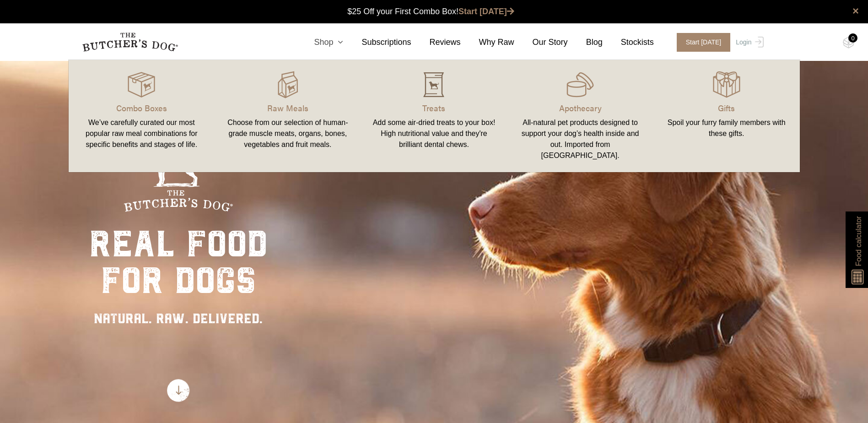 The image size is (868, 423). I want to click on p: Gifts, so click(726, 108).